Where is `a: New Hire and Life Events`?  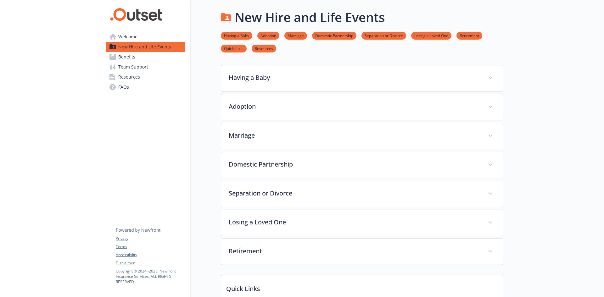 a: New Hire and Life Events is located at coordinates (145, 47).